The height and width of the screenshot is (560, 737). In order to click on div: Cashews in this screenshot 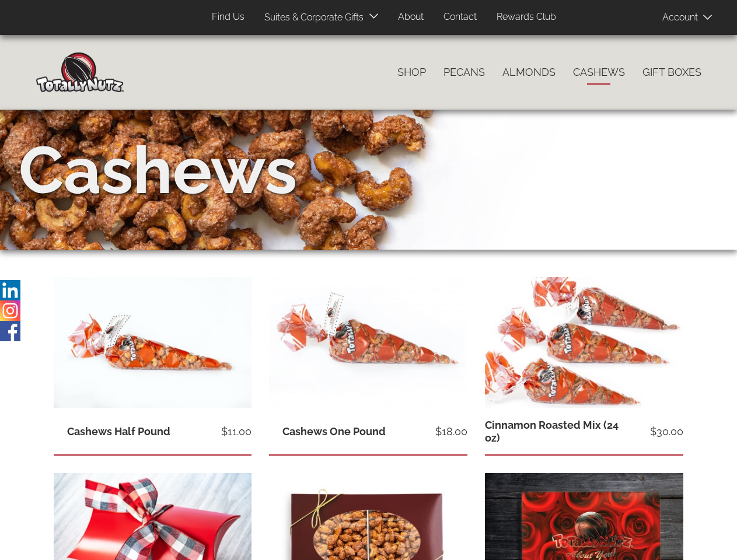, I will do `click(158, 170)`.